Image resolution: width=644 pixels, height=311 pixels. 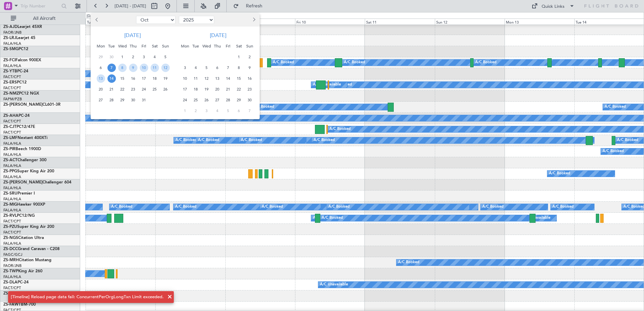 What do you see at coordinates (228, 89) in the screenshot?
I see `div: 21-11-2025` at bounding box center [228, 89].